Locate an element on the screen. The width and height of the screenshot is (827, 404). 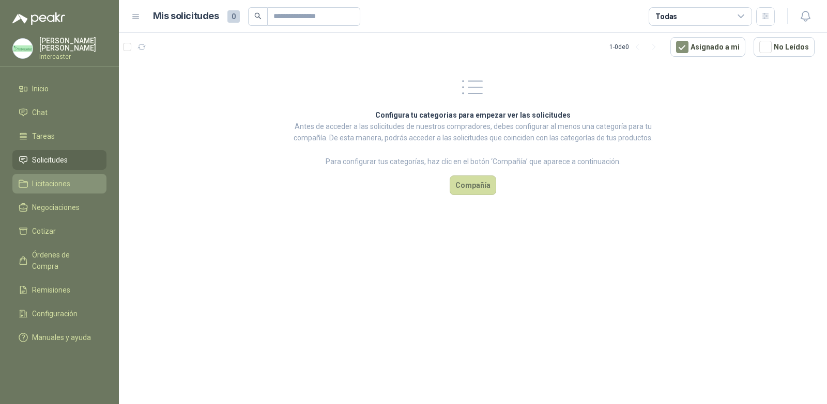
p: Antes de acceder a las solicitudes de nuestros compradores, debes configurar al menos una categor... is located at coordinates (473, 132).